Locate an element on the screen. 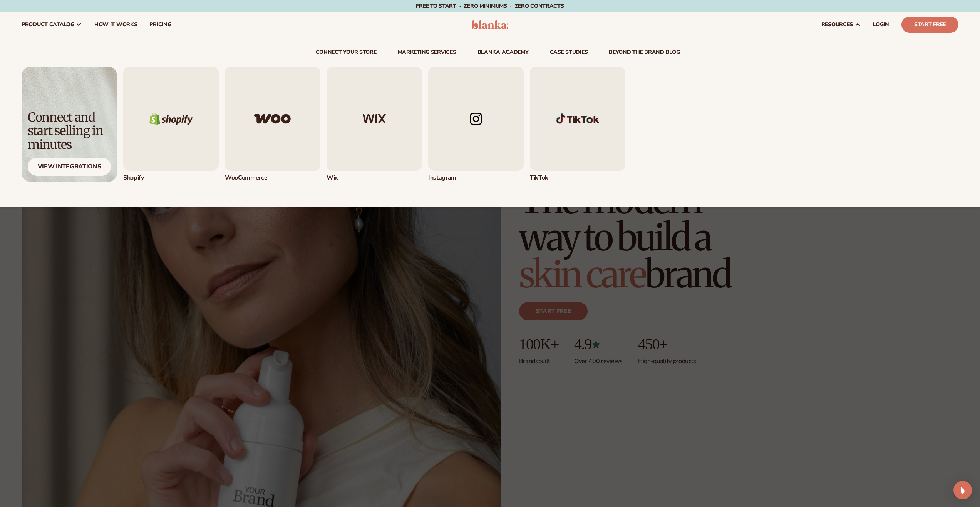 The height and width of the screenshot is (507, 980). a: Light background with shadow. Connect and start selling in minutes View Integrations is located at coordinates (69, 124).